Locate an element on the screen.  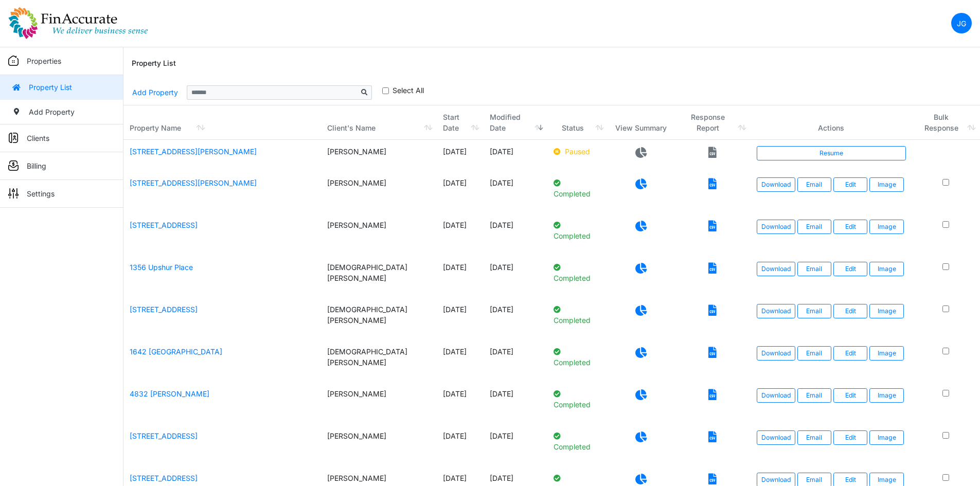
img: sidemenu_settings.png is located at coordinates (13, 193).